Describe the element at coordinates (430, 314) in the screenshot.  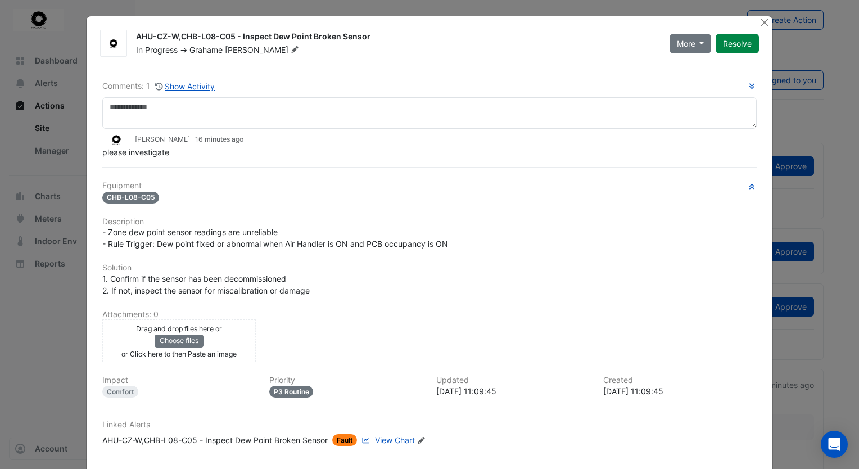
I see `h6: Attachments: 0` at that location.